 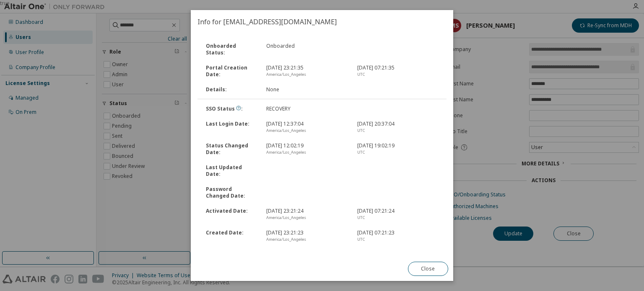 I want to click on div: Activated Date :, so click(x=231, y=214).